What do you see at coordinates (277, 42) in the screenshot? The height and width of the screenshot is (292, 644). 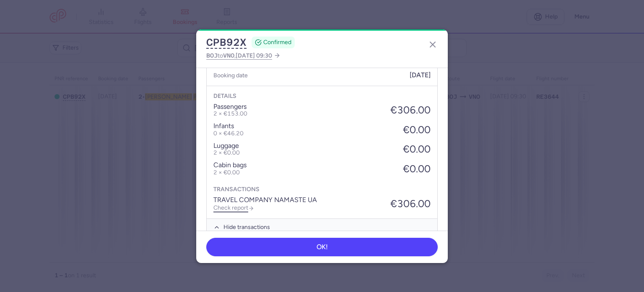 I see `span: CONFIRMED` at bounding box center [277, 42].